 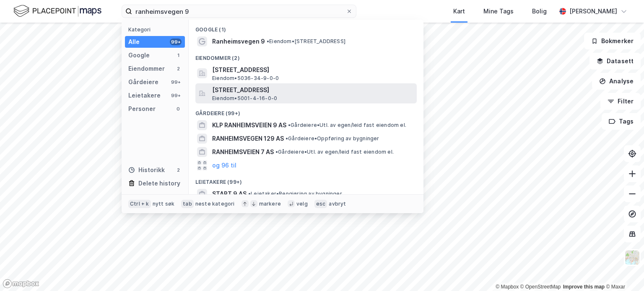 I want to click on button: Filter, so click(x=620, y=101).